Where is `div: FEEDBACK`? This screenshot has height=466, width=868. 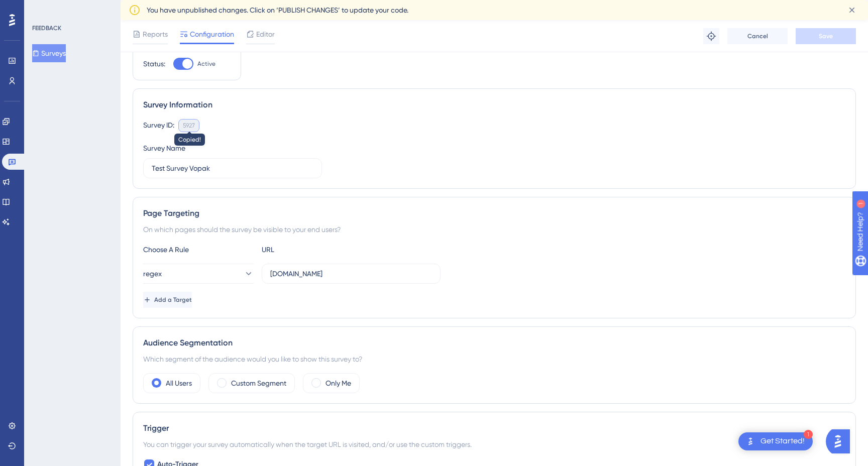 div: FEEDBACK is located at coordinates (47, 28).